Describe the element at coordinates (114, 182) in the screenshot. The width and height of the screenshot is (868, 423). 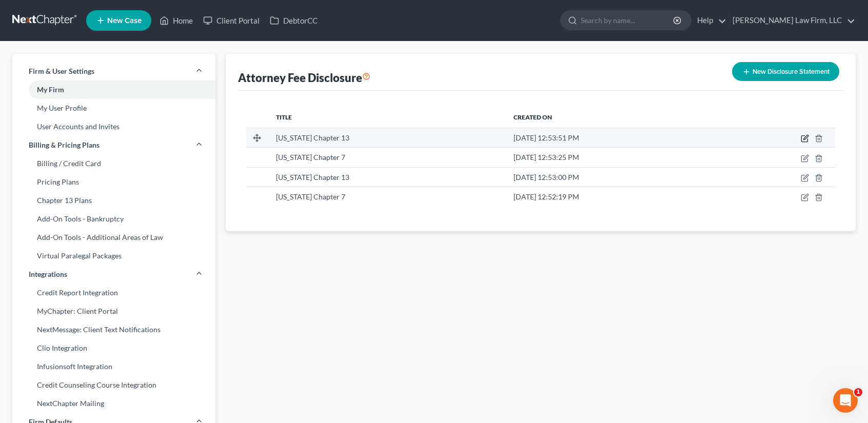
I see `a: Pricing Plans` at that location.